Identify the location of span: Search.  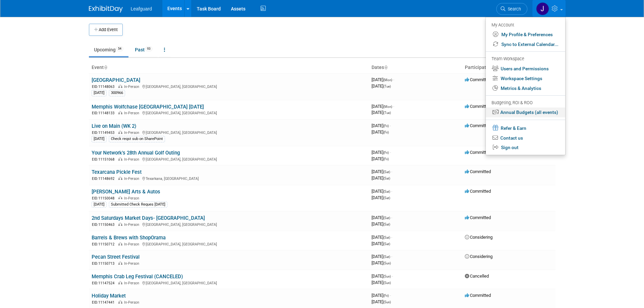
(513, 9).